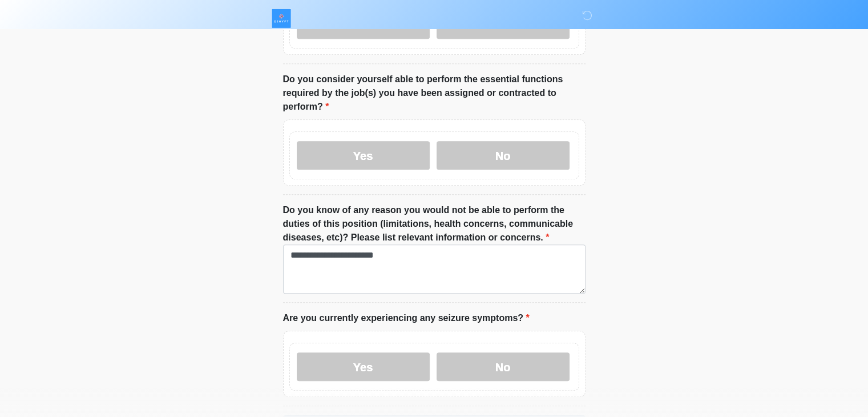  What do you see at coordinates (406, 318) in the screenshot?
I see `label: Are you currently experiencing any seizure symptoms?` at bounding box center [406, 318].